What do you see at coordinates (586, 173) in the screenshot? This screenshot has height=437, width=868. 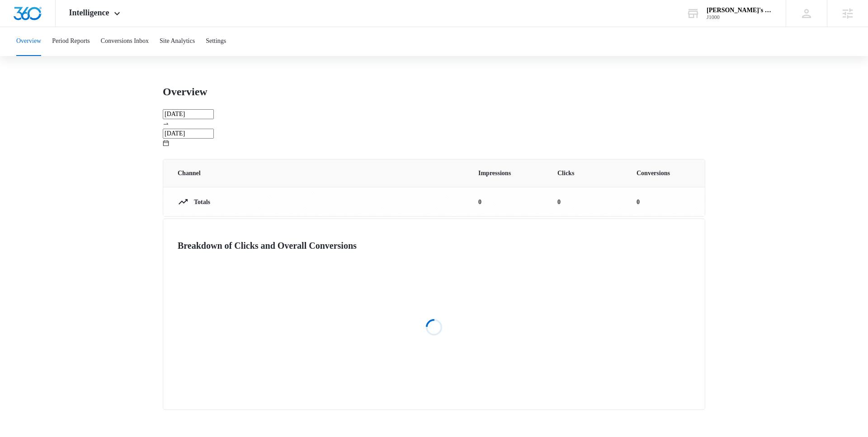 I see `span: Clicks` at bounding box center [586, 173].